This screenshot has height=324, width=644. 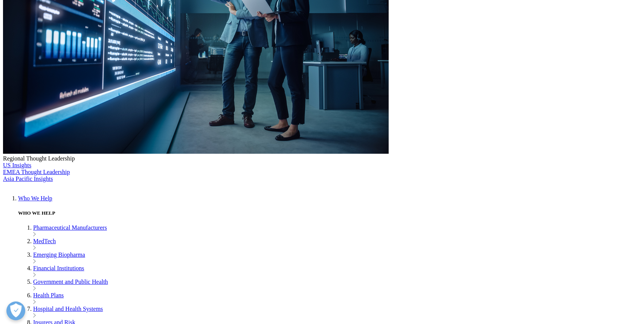 What do you see at coordinates (17, 165) in the screenshot?
I see `a: US Insights` at bounding box center [17, 165].